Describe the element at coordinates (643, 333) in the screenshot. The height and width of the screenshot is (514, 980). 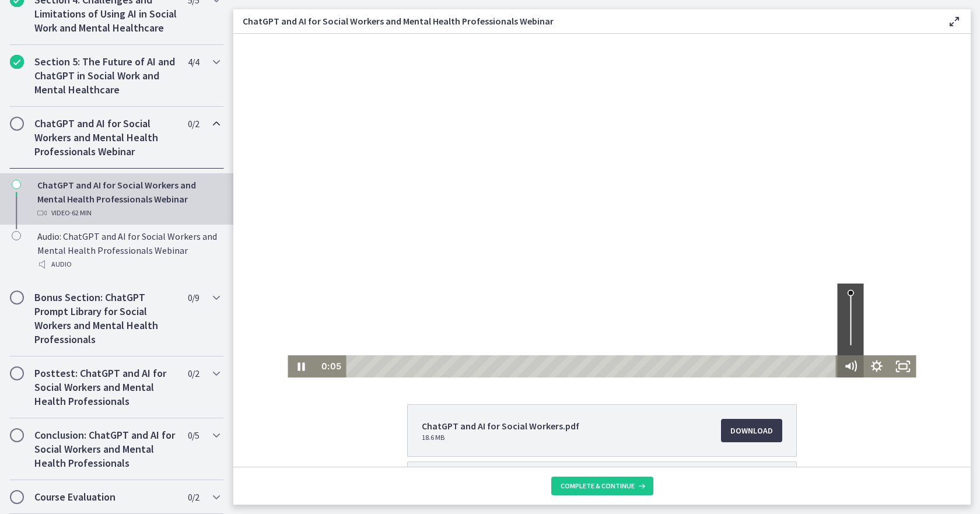
I see `button: Show settings menu` at that location.